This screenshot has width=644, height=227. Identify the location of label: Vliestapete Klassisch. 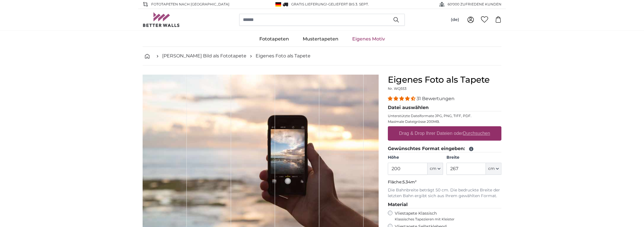
(446, 216).